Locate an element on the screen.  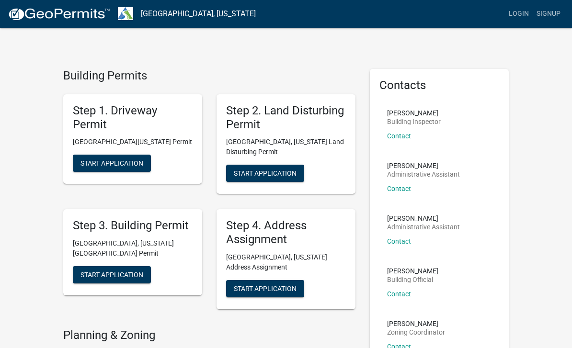
h5: Contacts is located at coordinates (439, 85).